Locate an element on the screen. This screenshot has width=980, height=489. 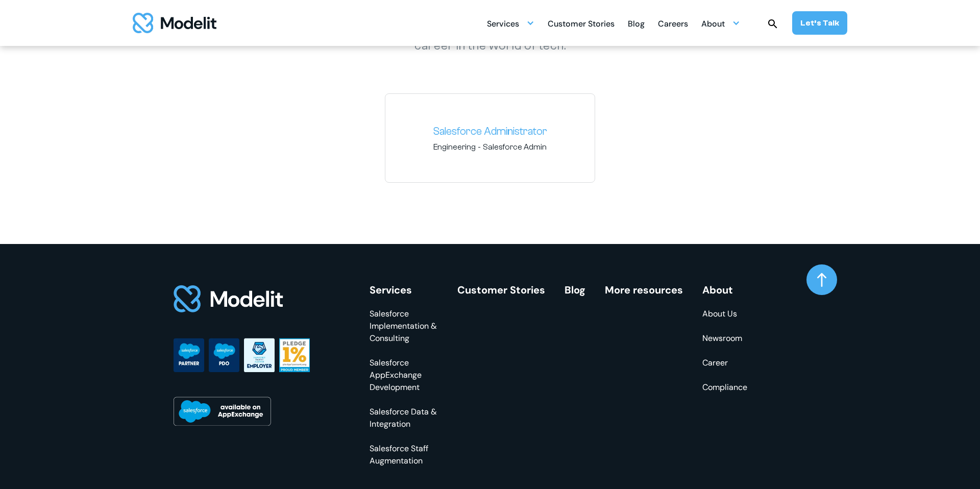
img: arrow up is located at coordinates (821, 280).